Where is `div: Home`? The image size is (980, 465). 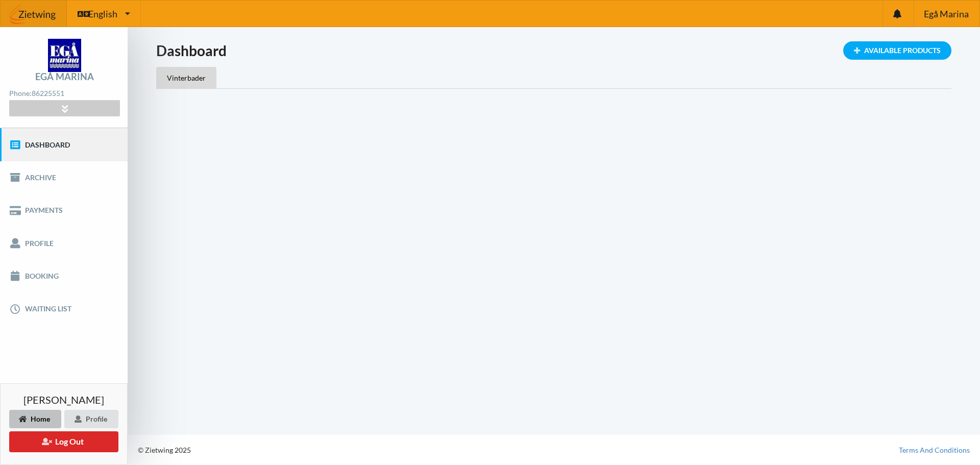 div: Home is located at coordinates (35, 419).